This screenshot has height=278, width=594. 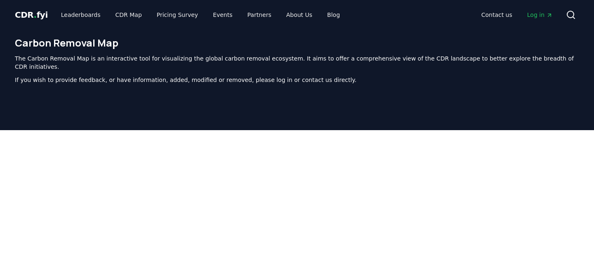 I want to click on a: CDR Map, so click(x=129, y=15).